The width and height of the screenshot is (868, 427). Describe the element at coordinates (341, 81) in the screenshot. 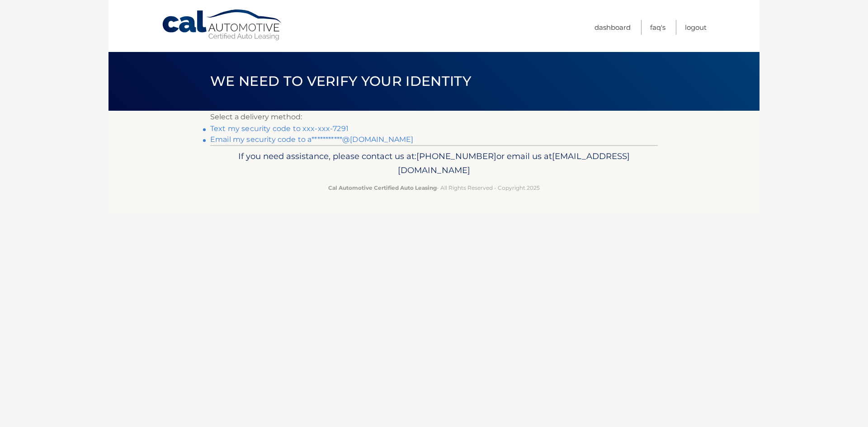

I see `span: We need to verify your identity` at that location.